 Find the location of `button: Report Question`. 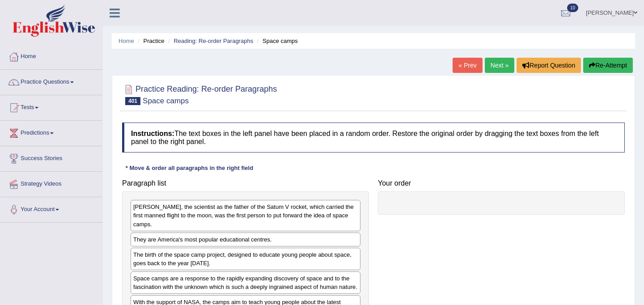

button: Report Question is located at coordinates (549, 66).